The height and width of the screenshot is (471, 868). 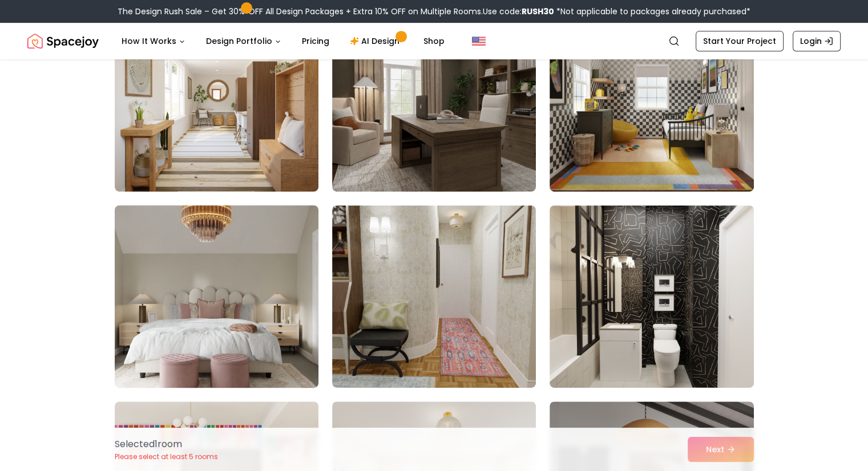 What do you see at coordinates (216, 100) in the screenshot?
I see `img: Room room-7` at bounding box center [216, 100].